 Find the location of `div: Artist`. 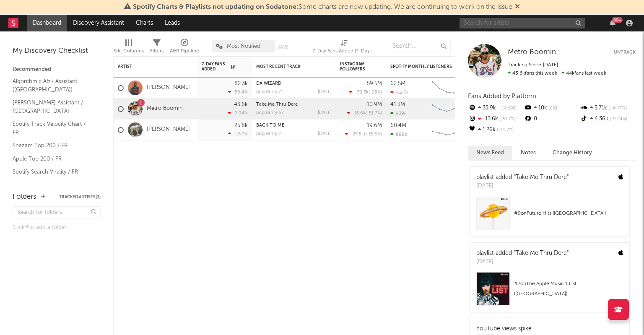

div: Artist is located at coordinates (149, 67).